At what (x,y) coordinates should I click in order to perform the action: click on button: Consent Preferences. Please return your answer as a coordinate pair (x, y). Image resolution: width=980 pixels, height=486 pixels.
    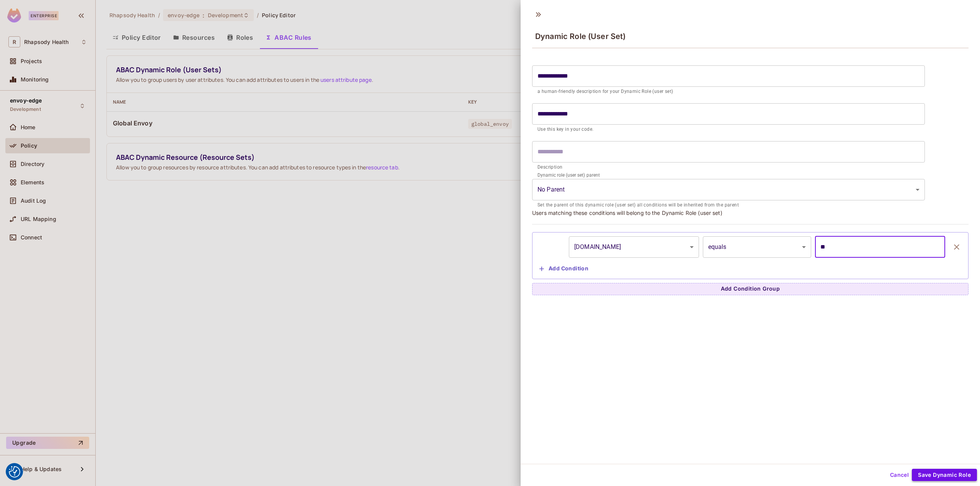
    Looking at the image, I should click on (14, 472).